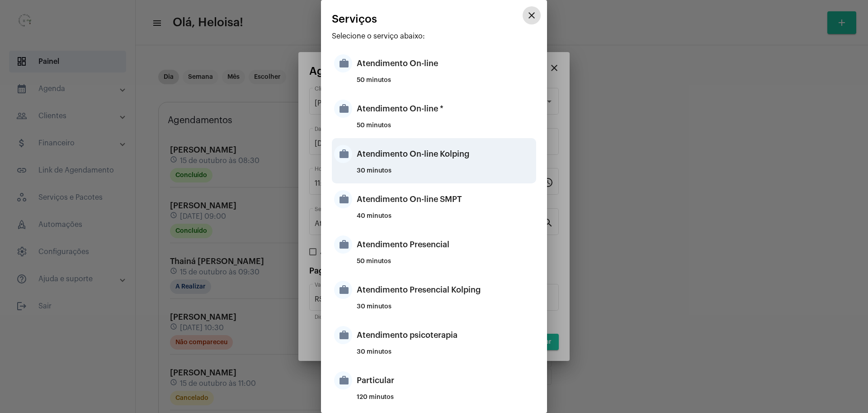  Describe the element at coordinates (445, 380) in the screenshot. I see `div: Particular` at that location.